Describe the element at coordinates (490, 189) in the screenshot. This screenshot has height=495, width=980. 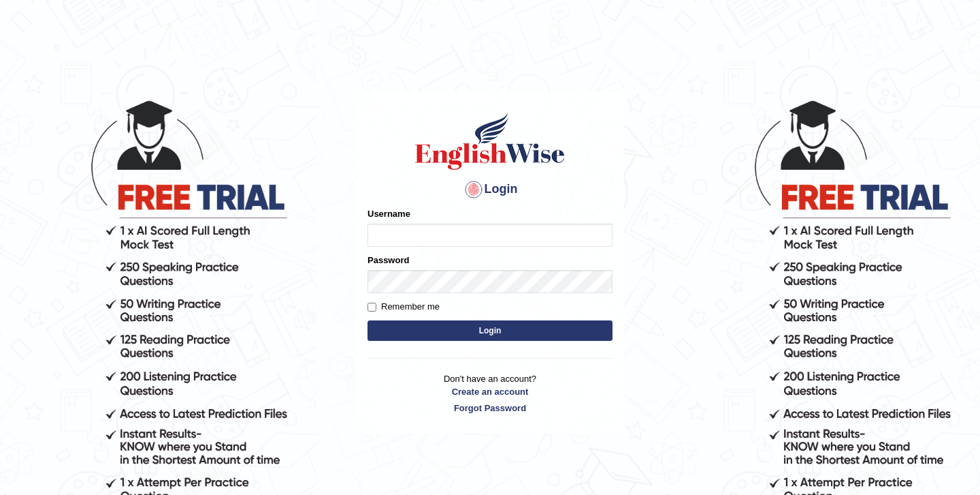
I see `h4: Login` at that location.